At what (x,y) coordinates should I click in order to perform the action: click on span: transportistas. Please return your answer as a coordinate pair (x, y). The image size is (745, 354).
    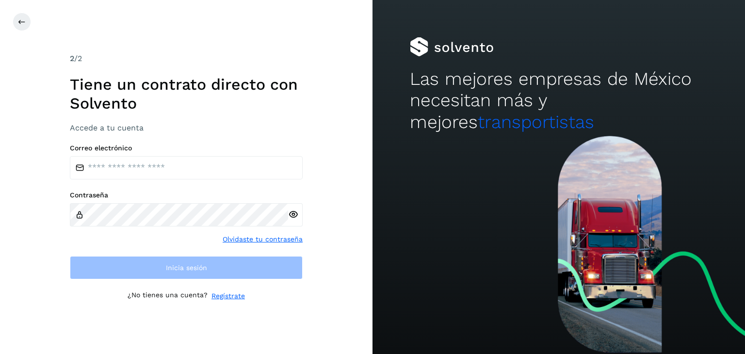
    Looking at the image, I should click on (536, 122).